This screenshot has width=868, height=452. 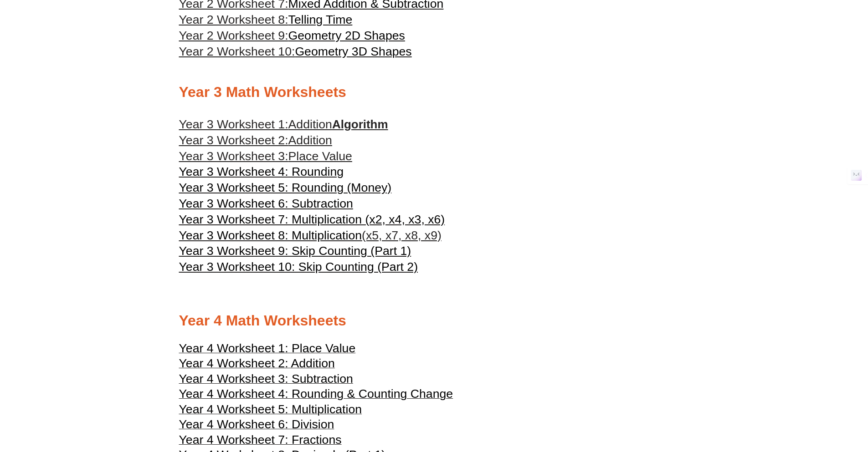 What do you see at coordinates (237, 52) in the screenshot?
I see `span: Year 2 Worksheet 10:` at bounding box center [237, 52].